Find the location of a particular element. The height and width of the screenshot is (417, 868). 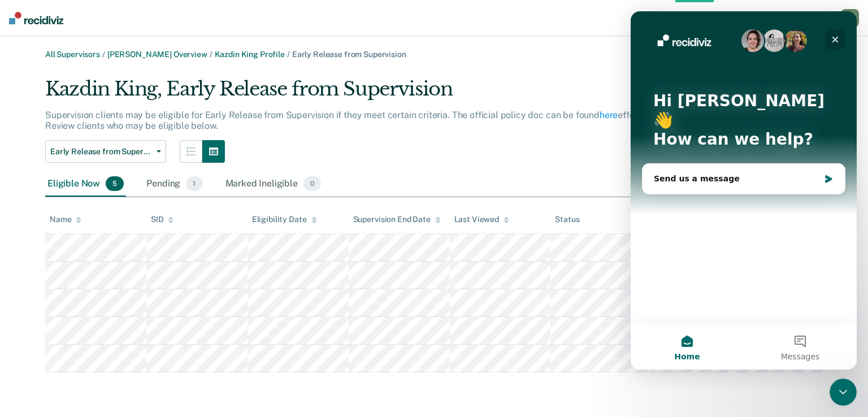

a: Kazdin King Profile is located at coordinates (249, 54).